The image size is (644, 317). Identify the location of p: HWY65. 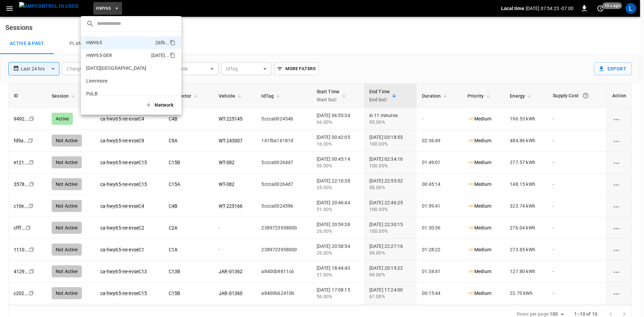
(119, 43).